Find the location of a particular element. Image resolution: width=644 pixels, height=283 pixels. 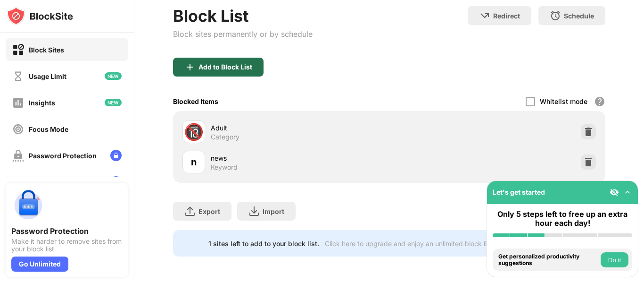

div: 1 sites left to add to your block list. is located at coordinates (264, 243).